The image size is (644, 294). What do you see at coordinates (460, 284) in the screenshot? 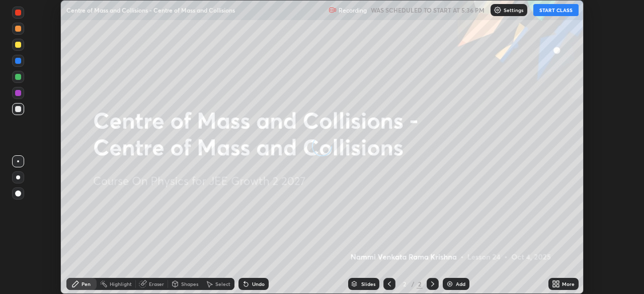
I see `div: Add` at bounding box center [460, 284].